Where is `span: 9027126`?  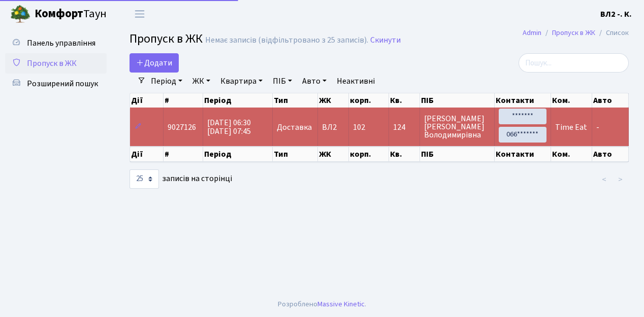
span: 9027126 is located at coordinates (182, 128).